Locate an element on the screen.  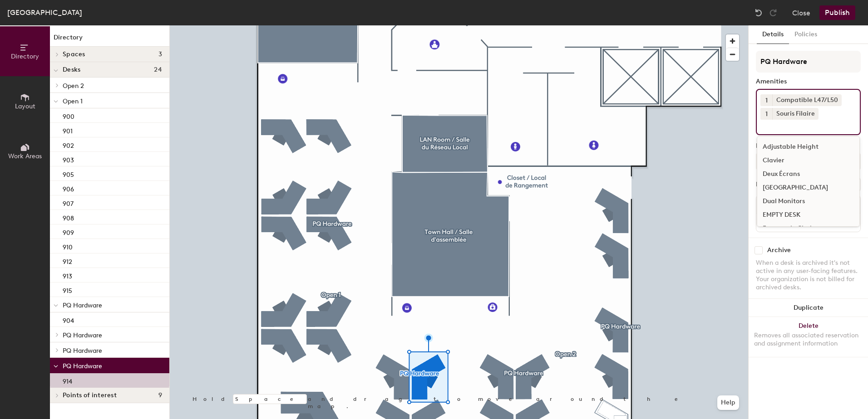
span: Open 1 is located at coordinates (72, 101).